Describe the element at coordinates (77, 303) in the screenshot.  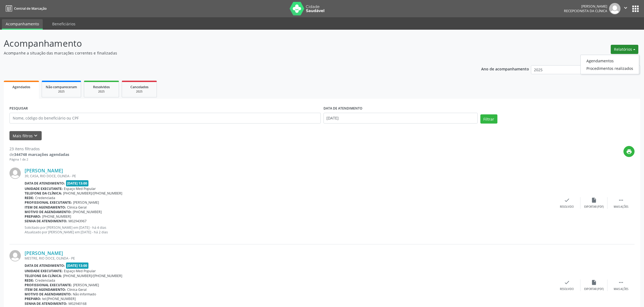
I see `span: M02940168` at that location.